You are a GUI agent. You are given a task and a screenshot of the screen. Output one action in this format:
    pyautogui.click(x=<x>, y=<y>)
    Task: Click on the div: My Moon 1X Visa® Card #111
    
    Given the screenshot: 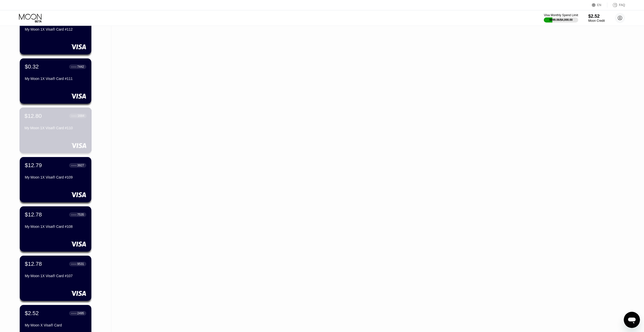 What is the action you would take?
    pyautogui.click(x=55, y=79)
    